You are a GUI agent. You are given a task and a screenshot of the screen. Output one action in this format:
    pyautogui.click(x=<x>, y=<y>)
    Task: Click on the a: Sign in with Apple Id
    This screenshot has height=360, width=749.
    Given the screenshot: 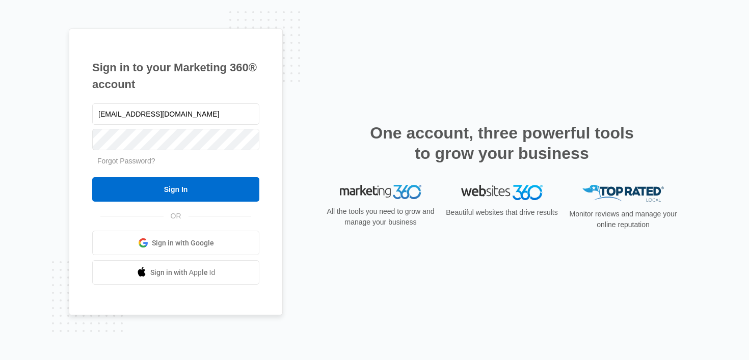 What is the action you would take?
    pyautogui.click(x=176, y=273)
    